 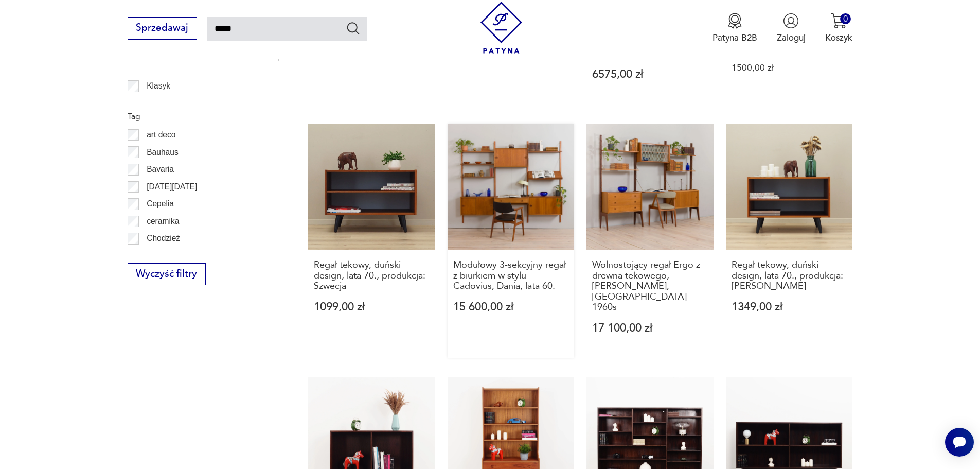 I want to click on p: art deco, so click(x=161, y=135).